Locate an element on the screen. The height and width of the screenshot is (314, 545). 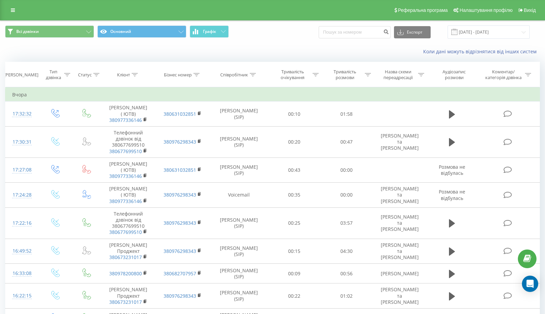
td: 00:43 is located at coordinates (294, 170).